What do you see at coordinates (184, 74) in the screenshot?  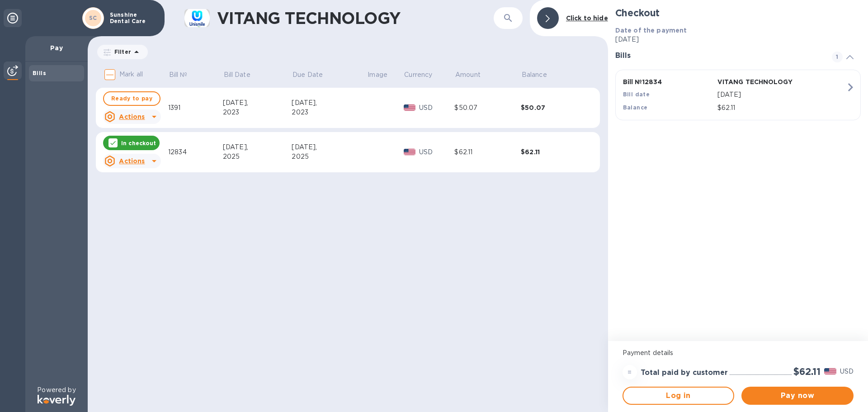 I see `span: Bill №` at bounding box center [184, 74].